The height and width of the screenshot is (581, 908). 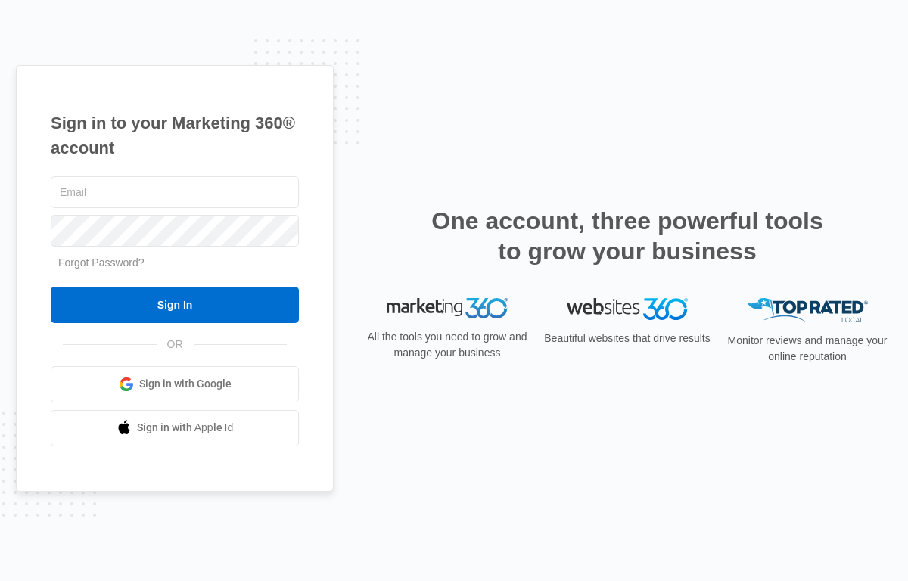 I want to click on span: Sign in with Google, so click(x=185, y=384).